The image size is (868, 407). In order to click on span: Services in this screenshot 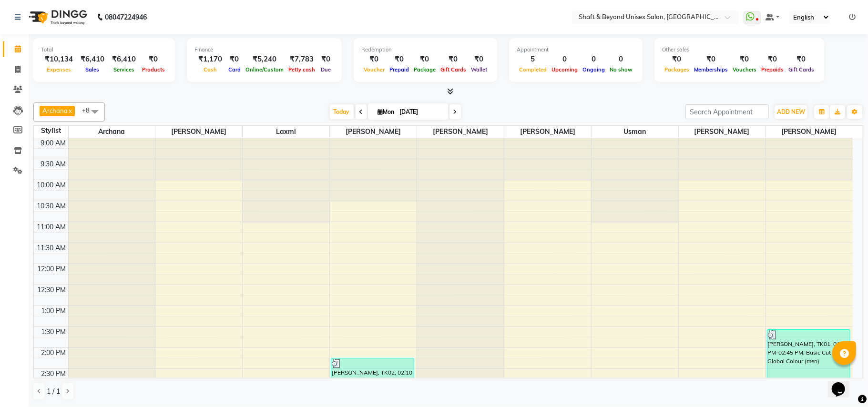, I will do `click(124, 70)`.